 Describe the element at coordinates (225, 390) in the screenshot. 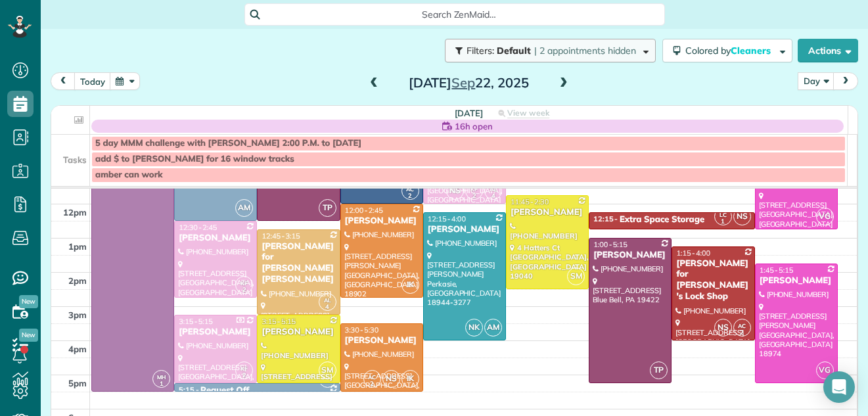

I see `div: Request Off` at that location.